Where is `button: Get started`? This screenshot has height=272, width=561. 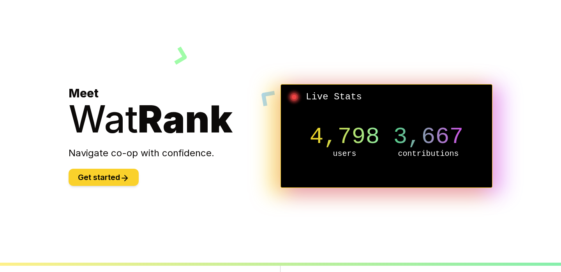 button: Get started is located at coordinates (104, 177).